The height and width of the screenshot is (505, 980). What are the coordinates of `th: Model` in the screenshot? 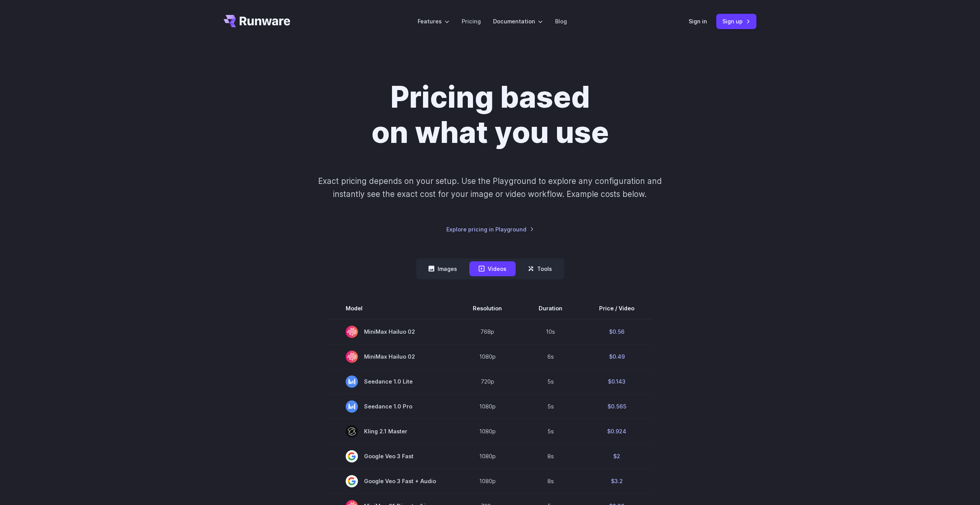 It's located at (391, 309).